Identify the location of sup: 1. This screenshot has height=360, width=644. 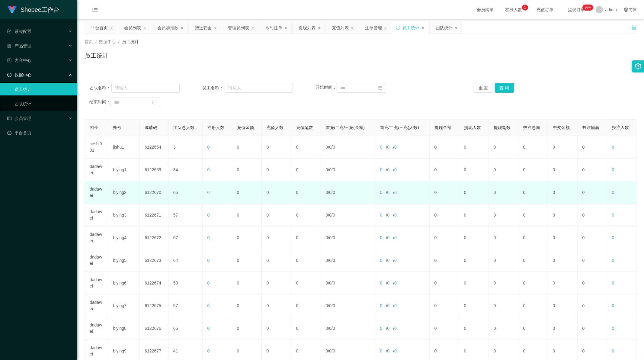
(525, 8).